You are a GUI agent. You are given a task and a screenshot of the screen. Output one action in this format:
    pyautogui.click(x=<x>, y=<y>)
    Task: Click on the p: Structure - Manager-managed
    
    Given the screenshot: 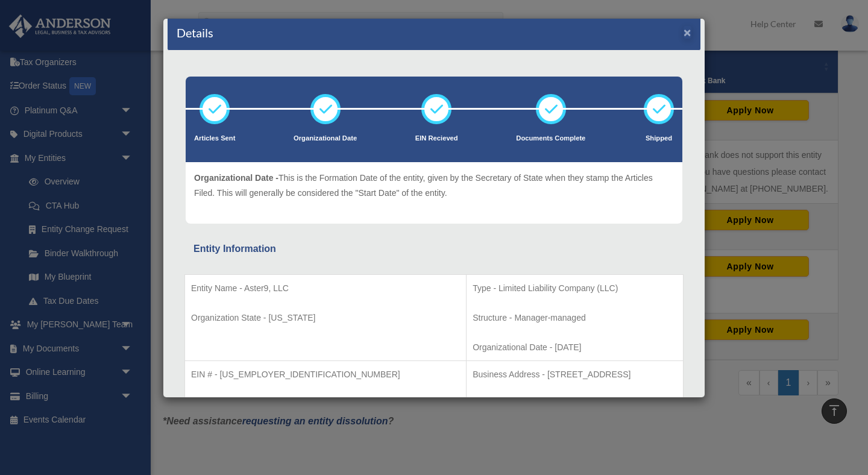 What is the action you would take?
    pyautogui.click(x=574, y=318)
    